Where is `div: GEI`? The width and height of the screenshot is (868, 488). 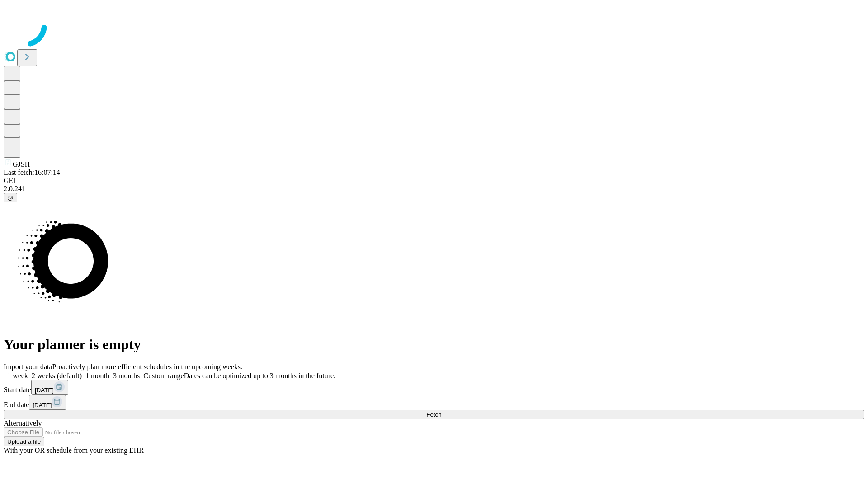 div: GEI is located at coordinates (434, 181).